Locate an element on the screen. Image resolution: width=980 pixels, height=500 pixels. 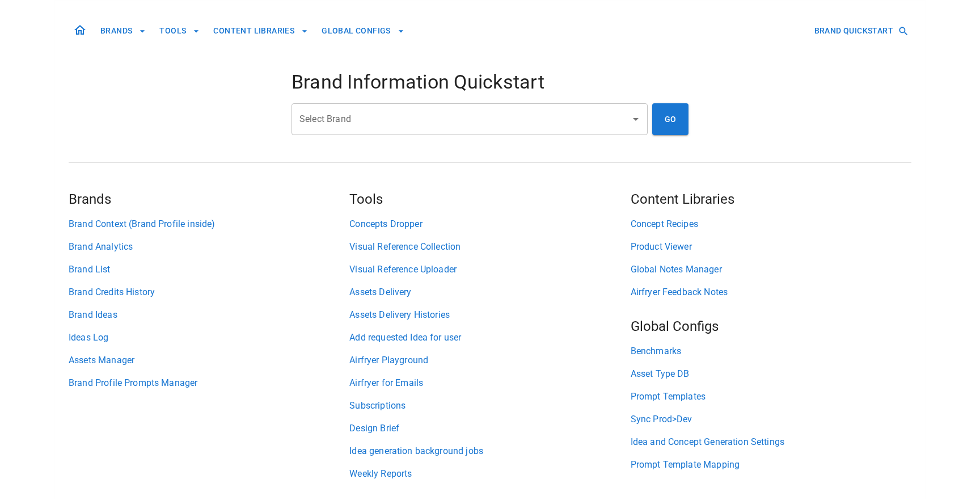
a: Brand Profile Prompts Manager is located at coordinates (209, 383).